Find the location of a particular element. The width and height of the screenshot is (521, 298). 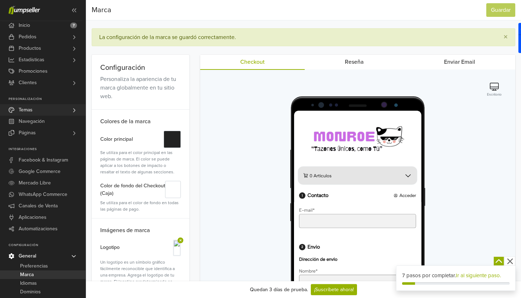

div: Se utiliza para el color principal en las páginas de marca. El color se puede aplicar a los boton... is located at coordinates (140, 162).